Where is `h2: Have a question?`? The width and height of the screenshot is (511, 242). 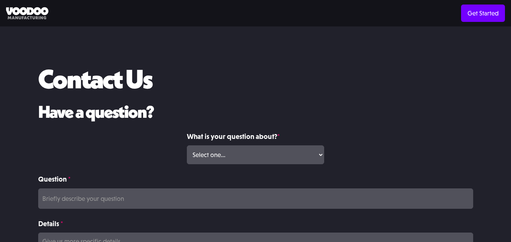 h2: Have a question? is located at coordinates (256, 112).